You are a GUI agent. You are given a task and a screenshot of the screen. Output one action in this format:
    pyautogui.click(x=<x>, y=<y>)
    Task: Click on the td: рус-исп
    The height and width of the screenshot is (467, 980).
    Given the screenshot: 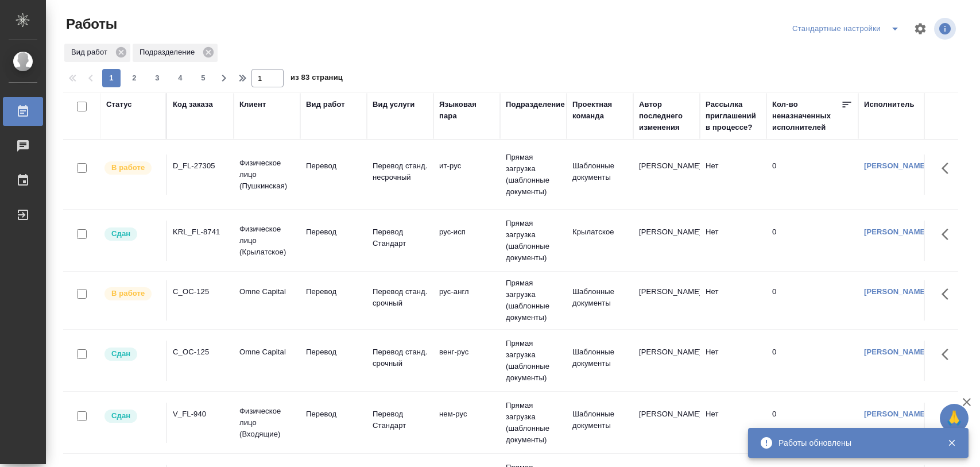 What is the action you would take?
    pyautogui.click(x=467, y=240)
    